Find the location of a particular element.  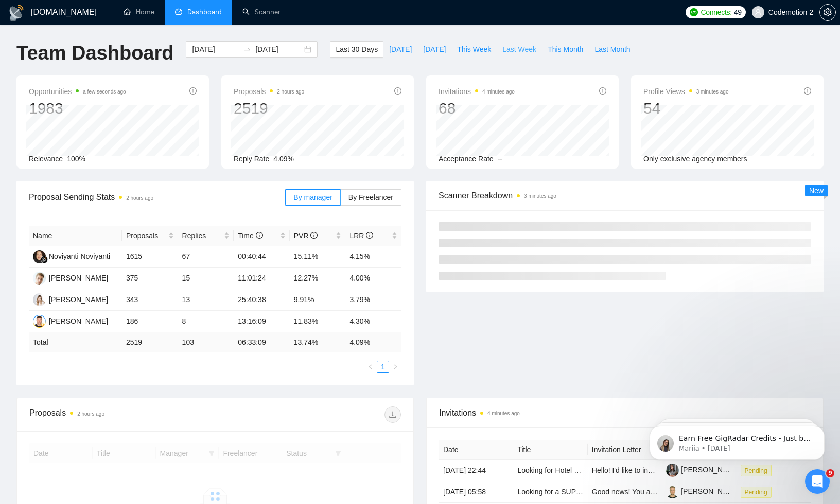

span: Time is located at coordinates (250, 236).